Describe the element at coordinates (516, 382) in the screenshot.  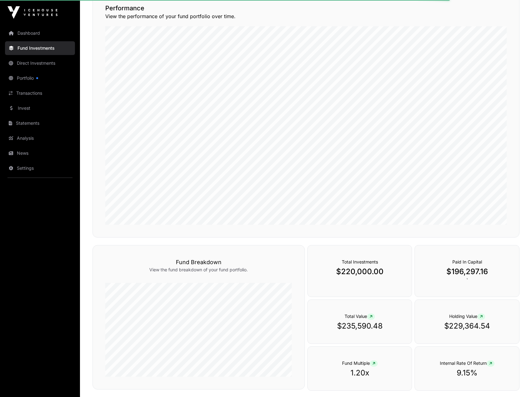
I see `div: Chat Widget` at that location.